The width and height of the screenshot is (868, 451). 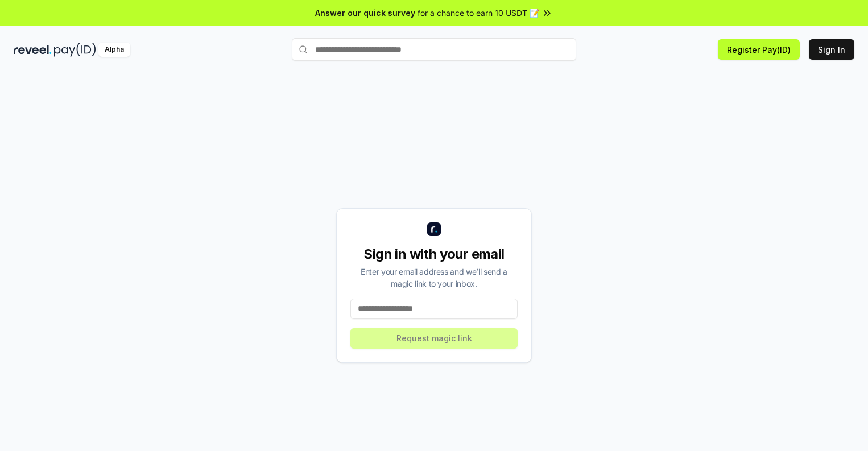 I want to click on div: Sign in with your email, so click(x=434, y=254).